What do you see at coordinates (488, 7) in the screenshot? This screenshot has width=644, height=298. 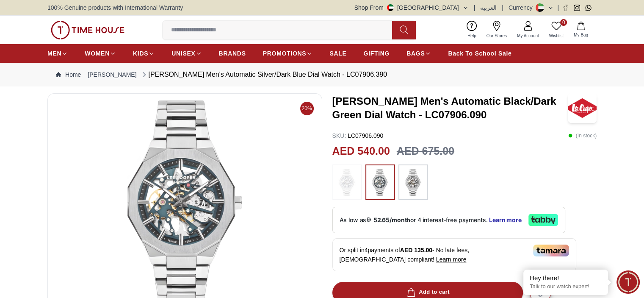 I see `span: العربية` at bounding box center [488, 7].